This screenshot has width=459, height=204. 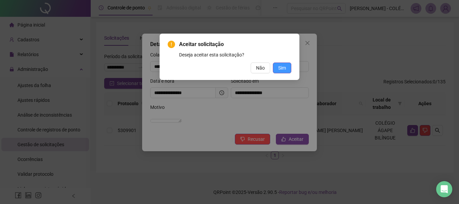 I want to click on div: Open Intercom Messenger, so click(x=444, y=189).